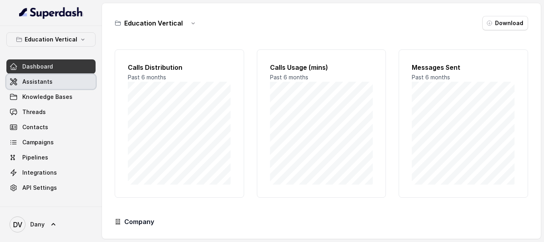  What do you see at coordinates (37, 67) in the screenshot?
I see `span: Dashboard` at bounding box center [37, 67].